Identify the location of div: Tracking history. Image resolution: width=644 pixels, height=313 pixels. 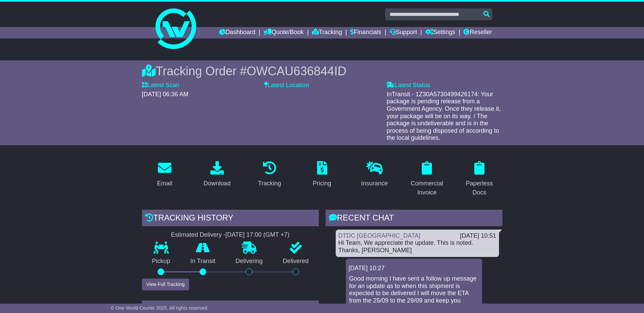
(230, 219).